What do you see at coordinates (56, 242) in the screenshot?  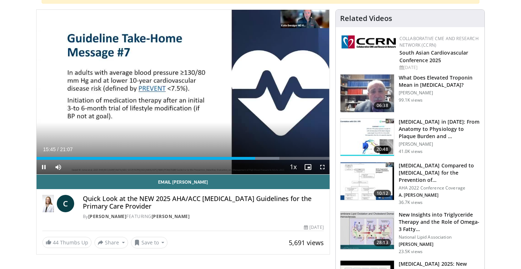 I see `span: 44` at bounding box center [56, 242].